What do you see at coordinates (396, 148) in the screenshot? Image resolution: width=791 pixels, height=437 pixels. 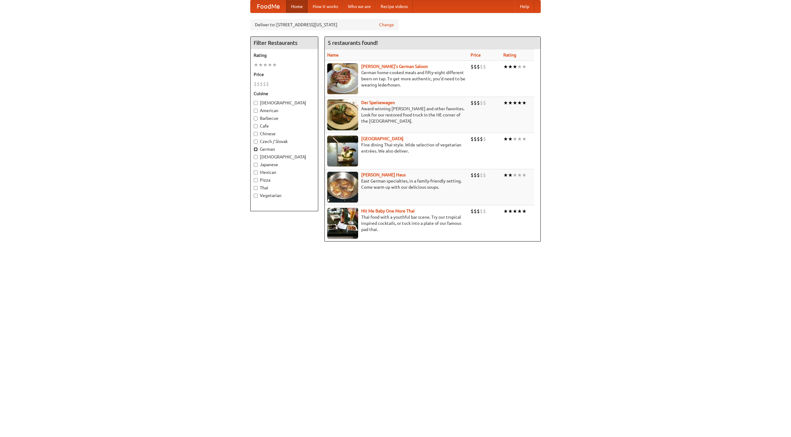 I see `p: Fine dining Thai-style. Wide selection of vegetarian entrées. We also deliver.` at bounding box center [396, 148].